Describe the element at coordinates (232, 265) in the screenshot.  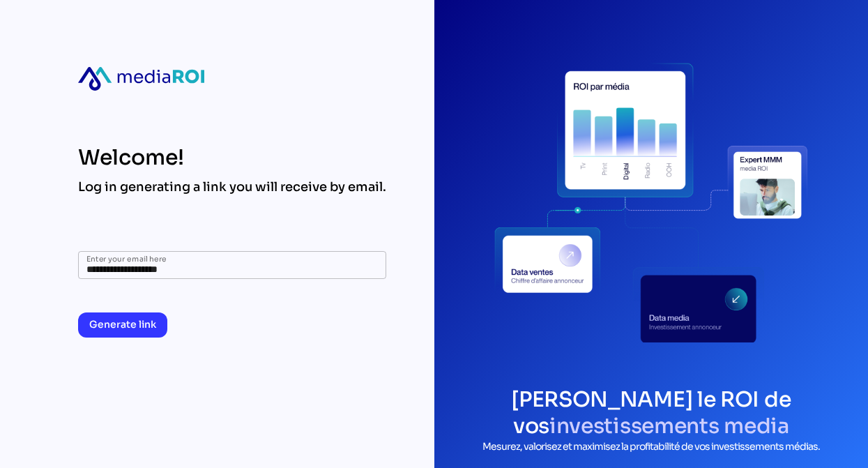
I see `input: Enter your email here` at that location.